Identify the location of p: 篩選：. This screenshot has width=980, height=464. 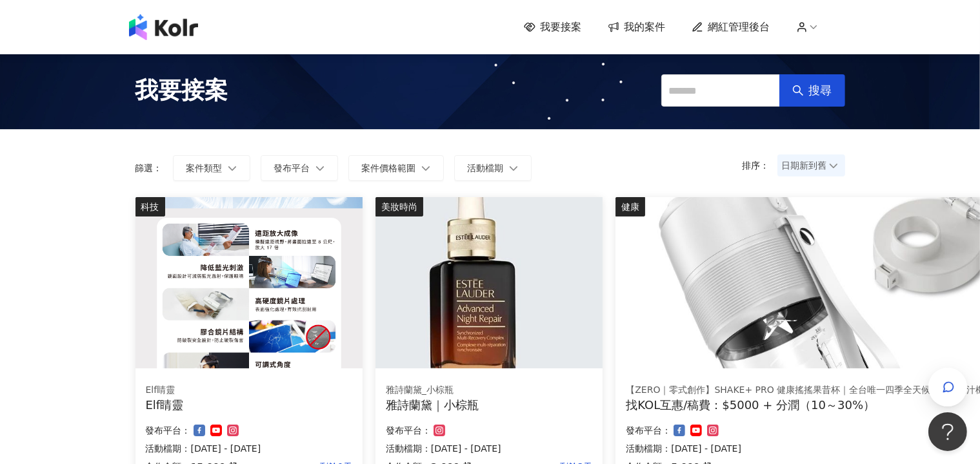
(149, 168).